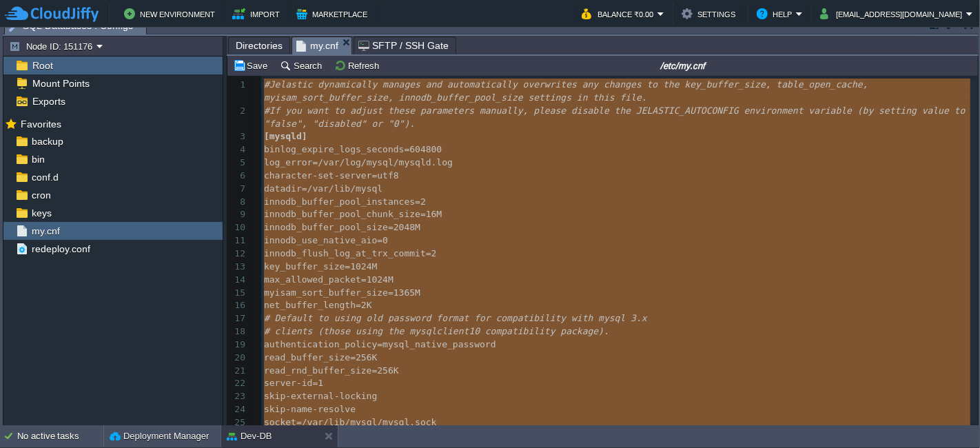 This screenshot has width=980, height=448. What do you see at coordinates (41, 213) in the screenshot?
I see `span: keys` at bounding box center [41, 213].